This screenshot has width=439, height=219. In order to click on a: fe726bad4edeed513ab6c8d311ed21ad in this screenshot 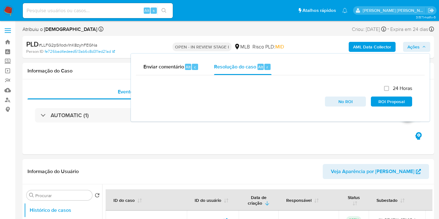, I will do `click(80, 52)`.